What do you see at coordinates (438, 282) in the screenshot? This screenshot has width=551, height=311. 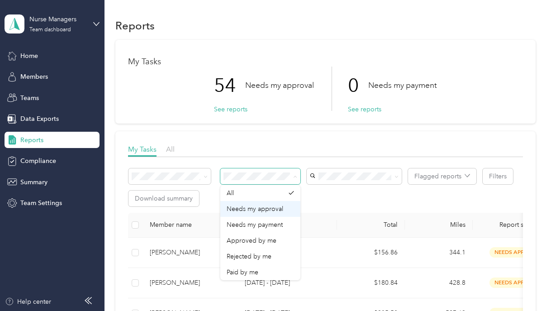 I see `td: 428.8` at bounding box center [438, 282].